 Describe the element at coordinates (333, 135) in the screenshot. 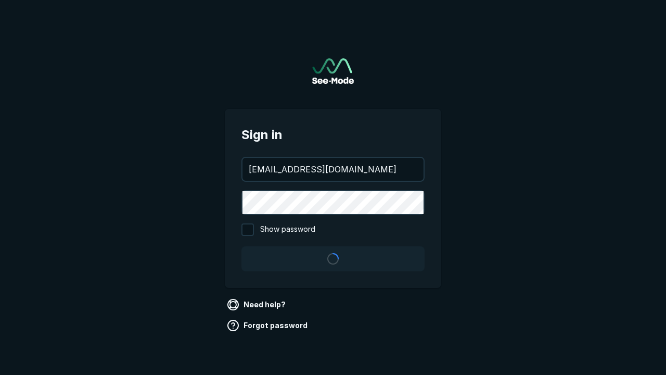

I see `span: Sign in` at that location.